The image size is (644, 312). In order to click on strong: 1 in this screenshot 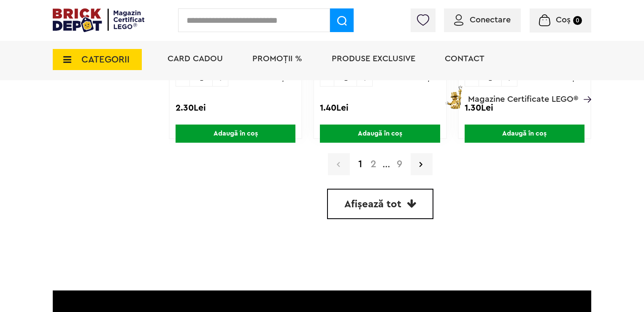, I will do `click(360, 164)`.